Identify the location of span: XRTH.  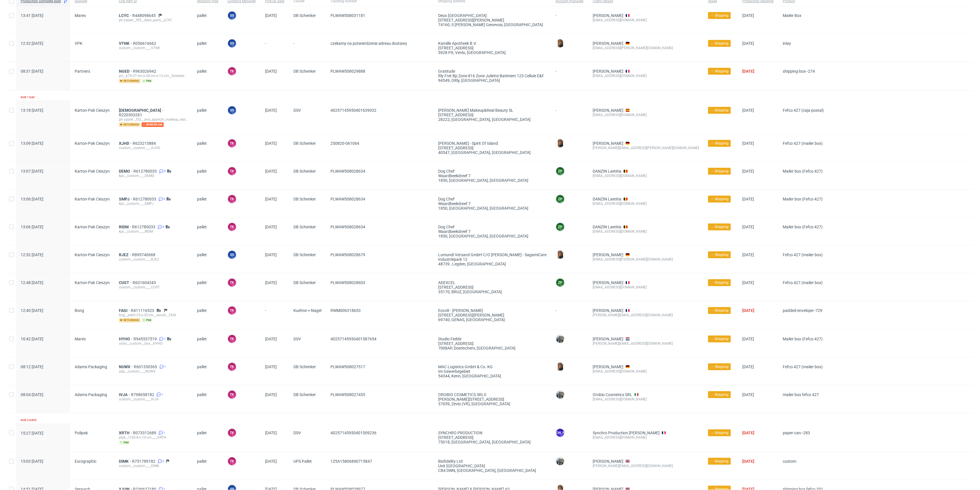
(125, 433).